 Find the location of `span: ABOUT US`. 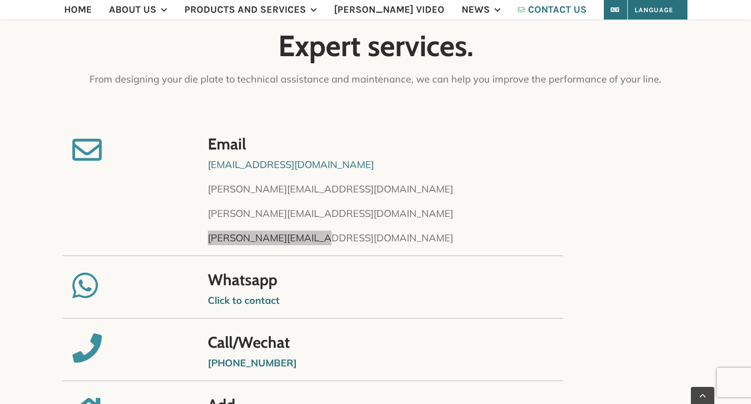

span: ABOUT US is located at coordinates (132, 10).